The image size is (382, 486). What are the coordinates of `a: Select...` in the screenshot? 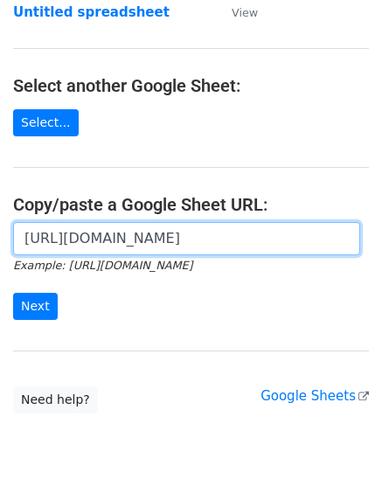 It's located at (45, 122).